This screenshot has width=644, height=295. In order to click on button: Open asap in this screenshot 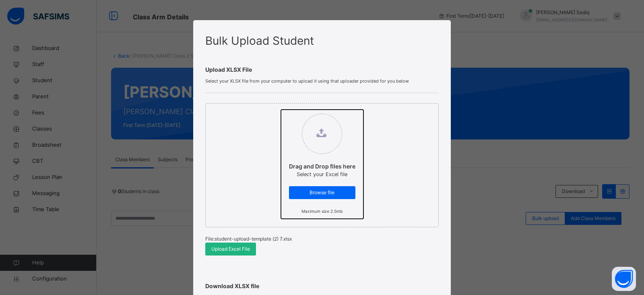, I will do `click(624, 279)`.